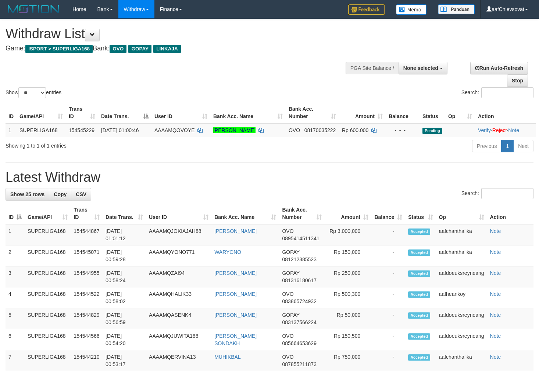 This screenshot has width=539, height=372. Describe the element at coordinates (15, 319) in the screenshot. I see `td: 5` at that location.